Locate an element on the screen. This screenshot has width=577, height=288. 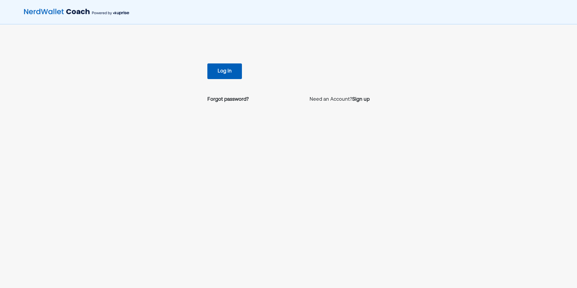
a: Forgot password? is located at coordinates (228, 100).